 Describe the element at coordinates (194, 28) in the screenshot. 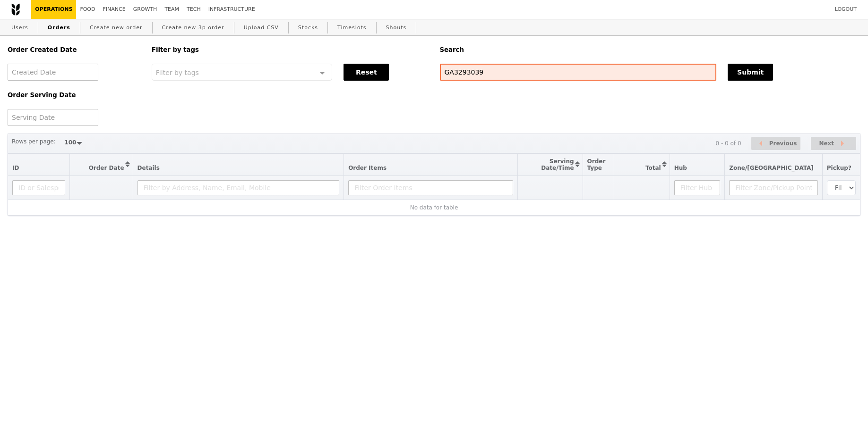

I see `a: Create new 3p order` at that location.